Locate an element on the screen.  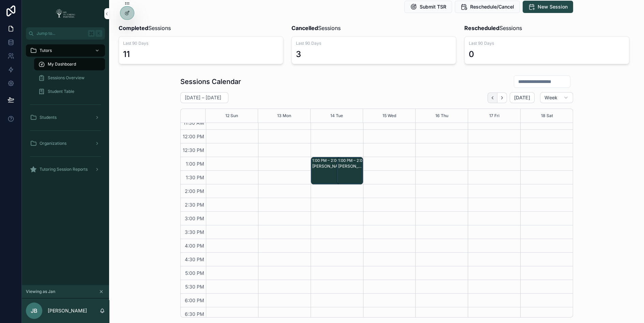
strong: Rescheduled is located at coordinates (482, 28).